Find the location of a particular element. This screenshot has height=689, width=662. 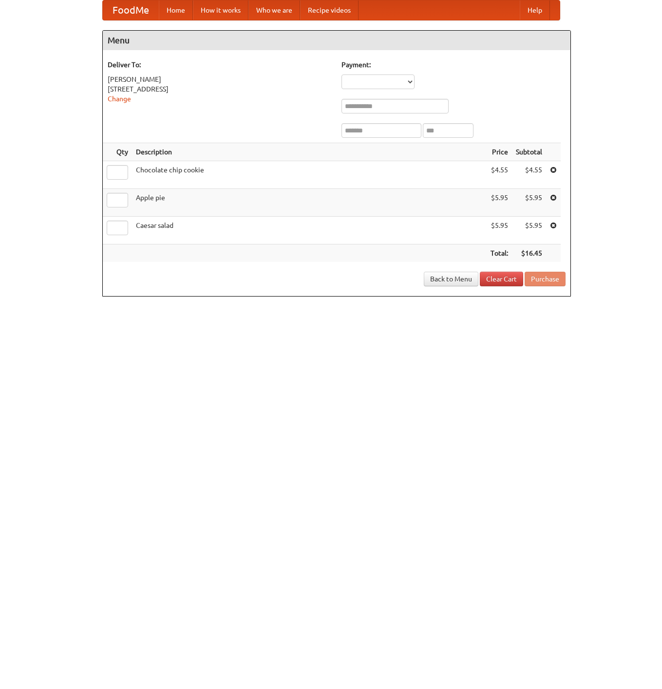

h4: Menu is located at coordinates (337, 40).